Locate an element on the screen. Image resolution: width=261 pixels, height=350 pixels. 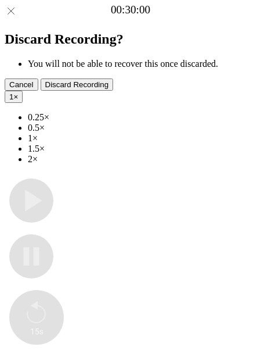
li: 2× is located at coordinates (142, 159).